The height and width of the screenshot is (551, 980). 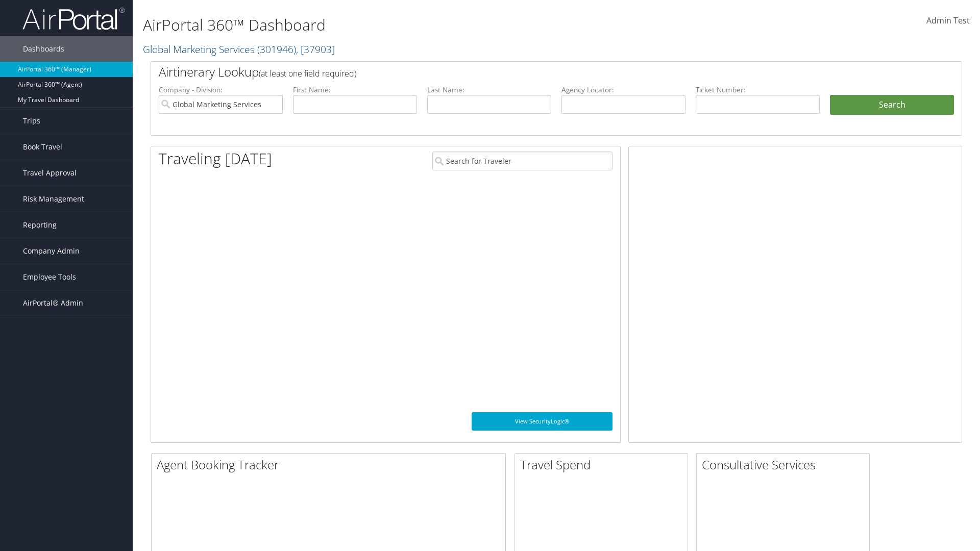 What do you see at coordinates (758, 90) in the screenshot?
I see `label: Ticket Number:` at bounding box center [758, 90].